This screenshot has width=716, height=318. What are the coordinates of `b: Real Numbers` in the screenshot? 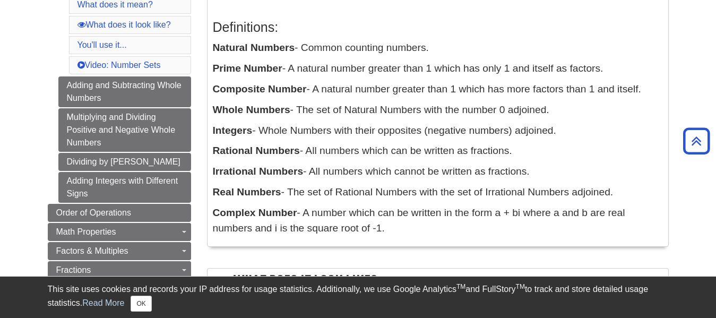 It's located at (247, 192).